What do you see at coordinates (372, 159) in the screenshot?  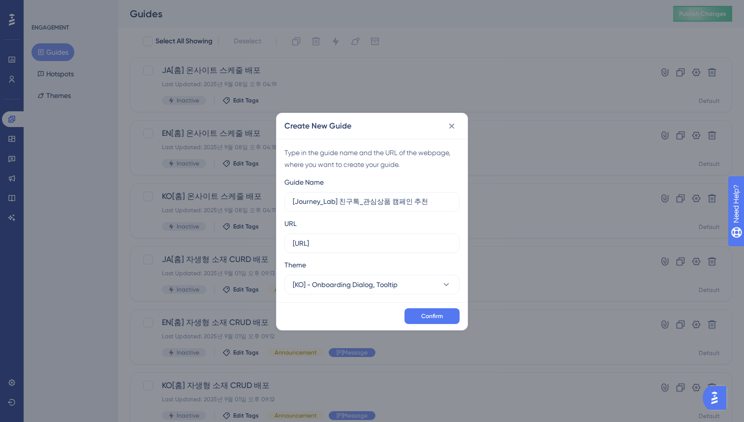 I see `div: Type in the guide name and the URL of the webpage, where you want to create your guide.` at bounding box center [372, 159].